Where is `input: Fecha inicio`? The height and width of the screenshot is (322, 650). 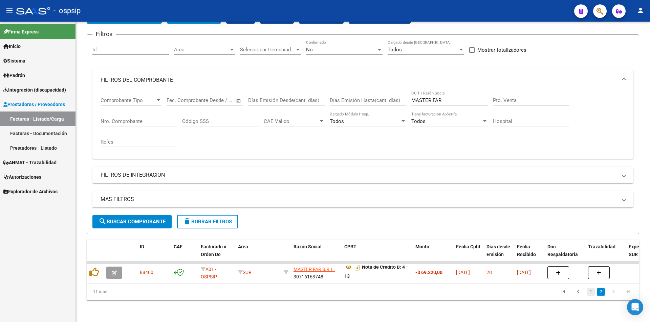
input: Fecha inicio is located at coordinates (180, 101).